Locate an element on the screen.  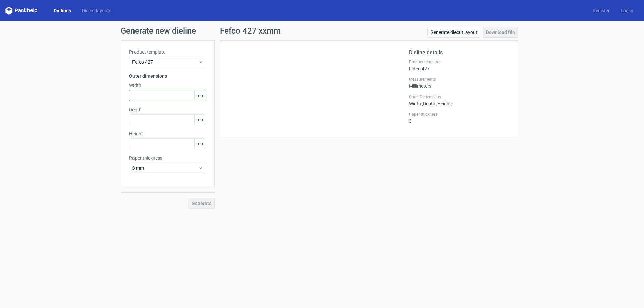
h3: Outer dimensions is located at coordinates (168, 76).